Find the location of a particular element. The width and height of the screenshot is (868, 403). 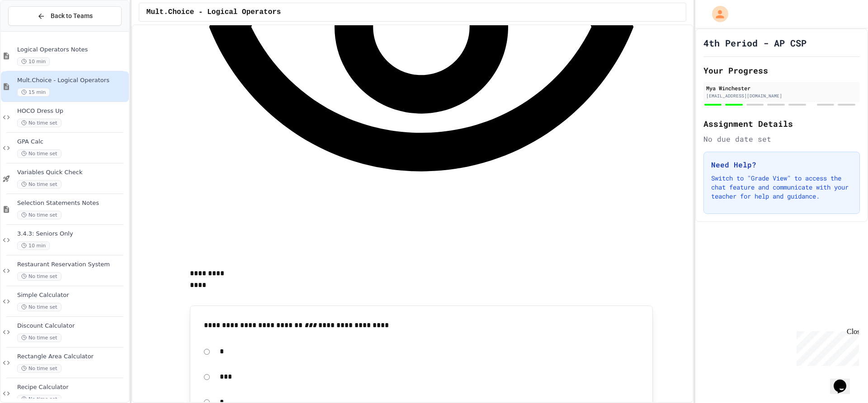

span: GPA Calc is located at coordinates (72, 142).